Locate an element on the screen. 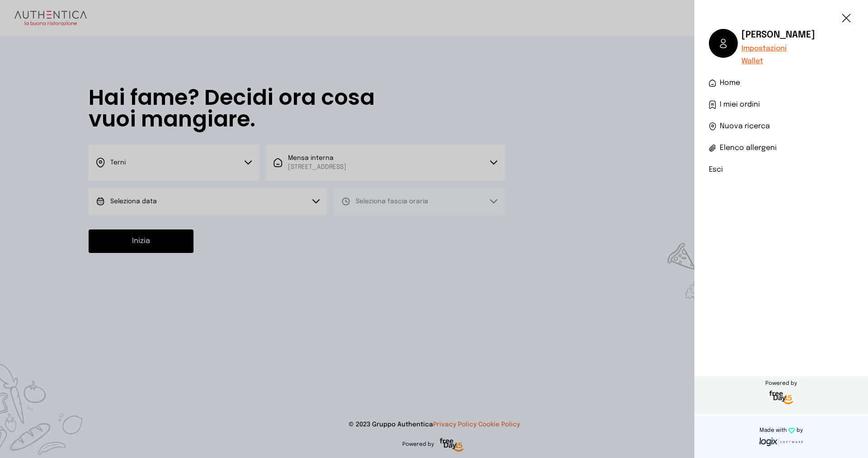 Image resolution: width=868 pixels, height=458 pixels. li: Esci is located at coordinates (781, 170).